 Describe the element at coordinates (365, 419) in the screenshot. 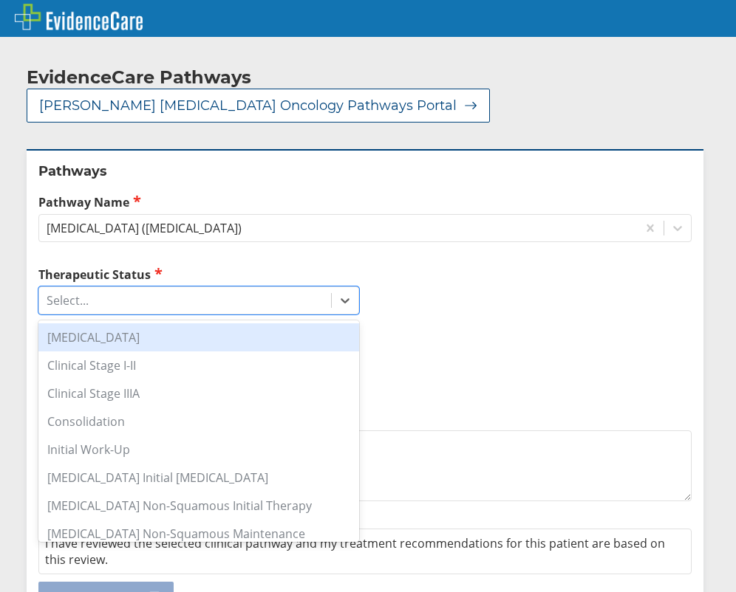

I see `label: Additional Details` at that location.